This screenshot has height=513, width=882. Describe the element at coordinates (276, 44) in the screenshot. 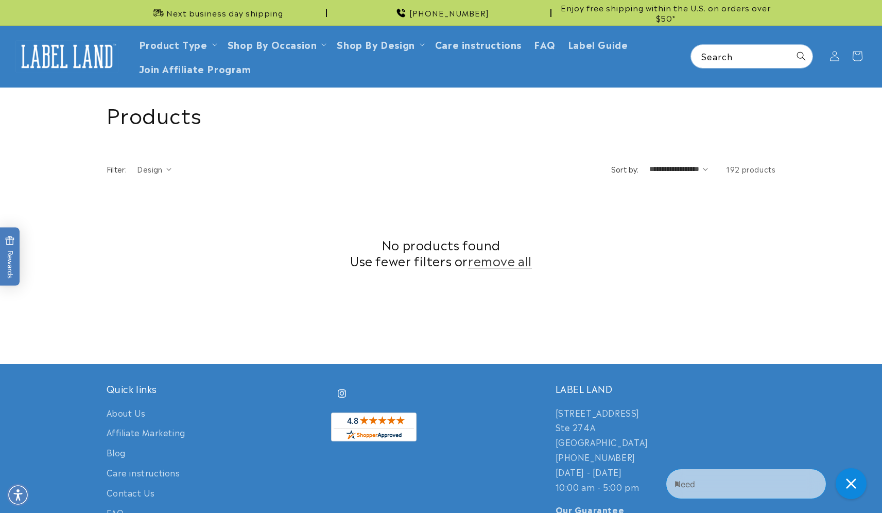

I see `summary: Shop By Occasion` at that location.